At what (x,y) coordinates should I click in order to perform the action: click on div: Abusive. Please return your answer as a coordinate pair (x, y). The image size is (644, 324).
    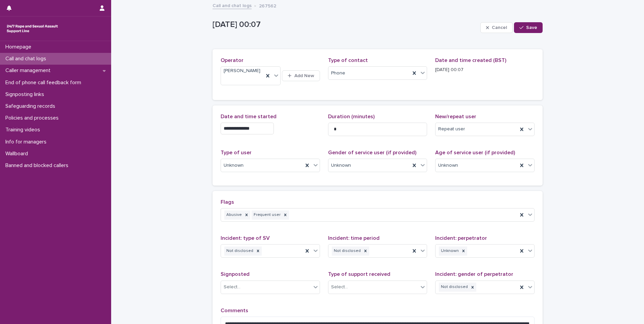
    Looking at the image, I should click on (234, 215).